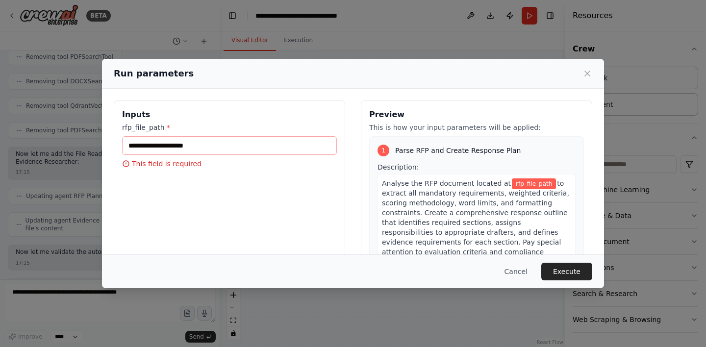 This screenshot has height=347, width=706. I want to click on h3: Preview, so click(477, 115).